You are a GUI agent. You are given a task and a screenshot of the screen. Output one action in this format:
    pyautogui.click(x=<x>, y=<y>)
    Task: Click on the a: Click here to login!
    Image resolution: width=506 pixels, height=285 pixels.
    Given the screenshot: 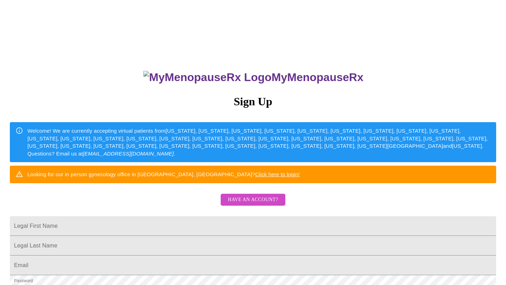 What is the action you would take?
    pyautogui.click(x=277, y=174)
    